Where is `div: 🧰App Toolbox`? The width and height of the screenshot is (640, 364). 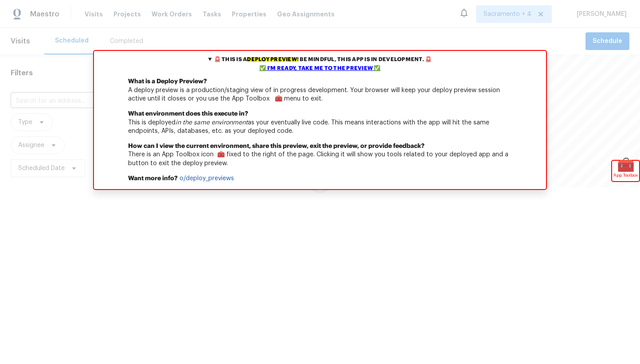 div: 🧰App Toolbox is located at coordinates (625, 171).